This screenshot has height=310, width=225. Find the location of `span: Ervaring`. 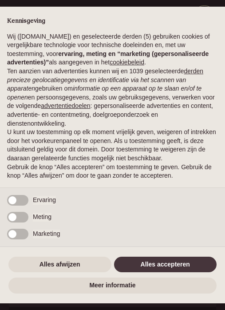

span: Ervaring is located at coordinates (44, 200).